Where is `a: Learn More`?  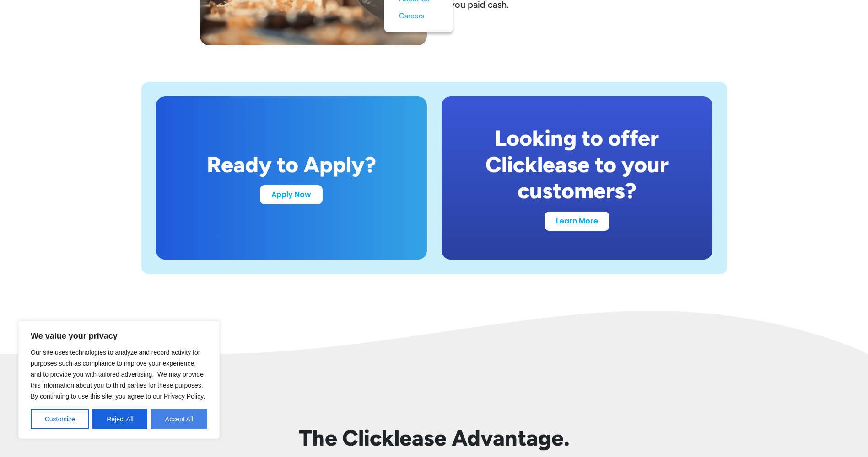 a: Learn More is located at coordinates (577, 221).